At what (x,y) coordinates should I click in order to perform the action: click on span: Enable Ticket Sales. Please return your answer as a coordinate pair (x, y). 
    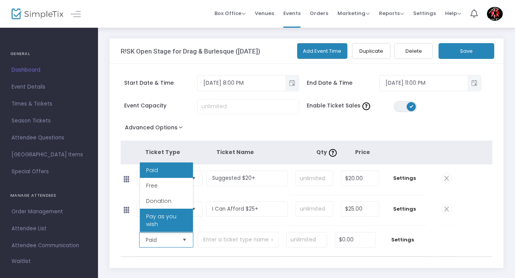
    Looking at the image, I should click on (350, 105).